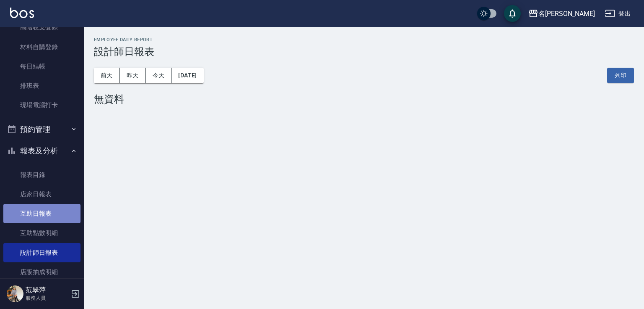 This screenshot has width=644, height=309. Describe the element at coordinates (22, 13) in the screenshot. I see `img: Logo` at that location.